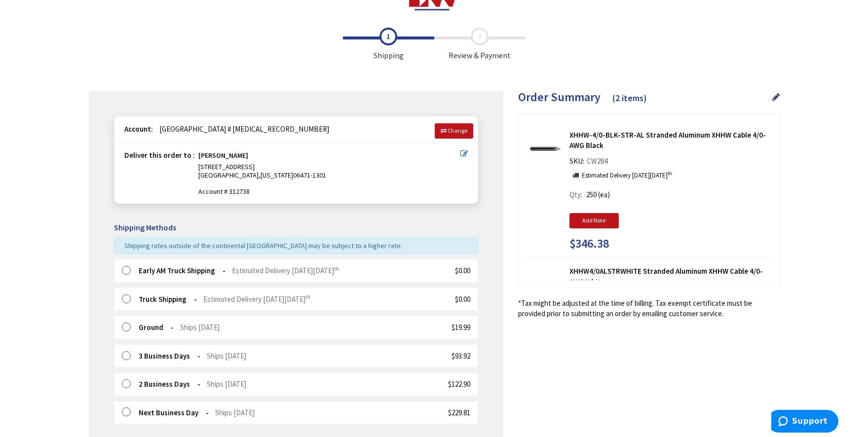  Describe the element at coordinates (173, 413) in the screenshot. I see `strong: Next Business Day` at that location.